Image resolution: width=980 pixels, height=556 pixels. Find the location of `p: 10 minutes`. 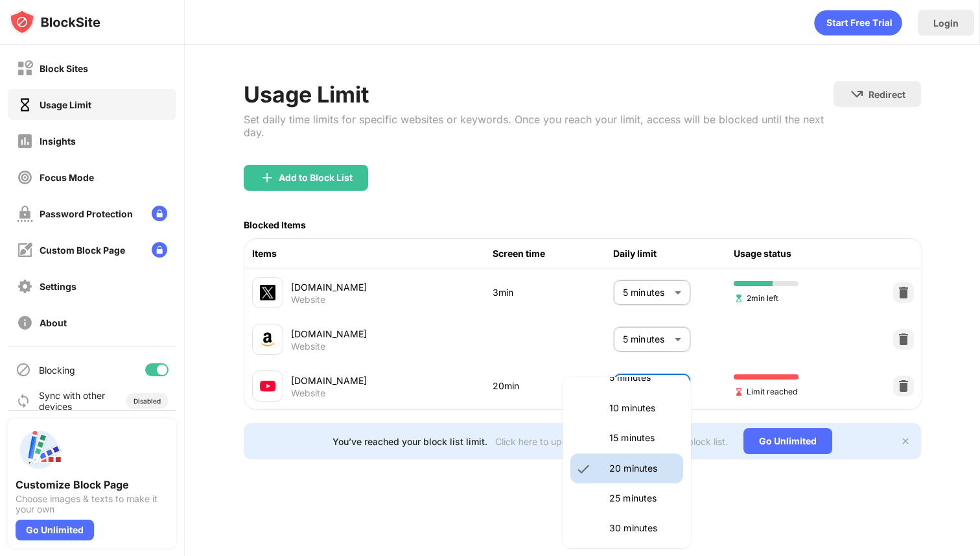

p: 10 minutes is located at coordinates (643, 408).